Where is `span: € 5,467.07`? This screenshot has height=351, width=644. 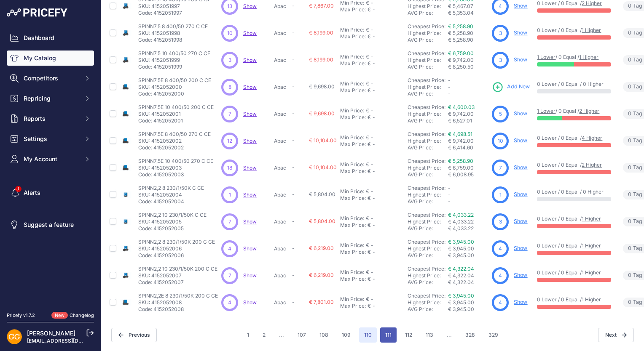 span: € 5,467.07 is located at coordinates (460, 6).